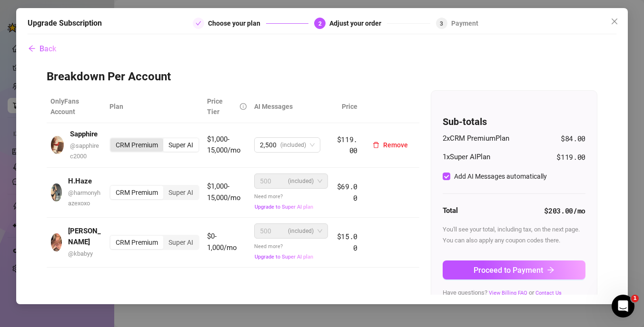 This screenshot has width=644, height=327. What do you see at coordinates (48, 49) in the screenshot?
I see `span: Back` at bounding box center [48, 49].